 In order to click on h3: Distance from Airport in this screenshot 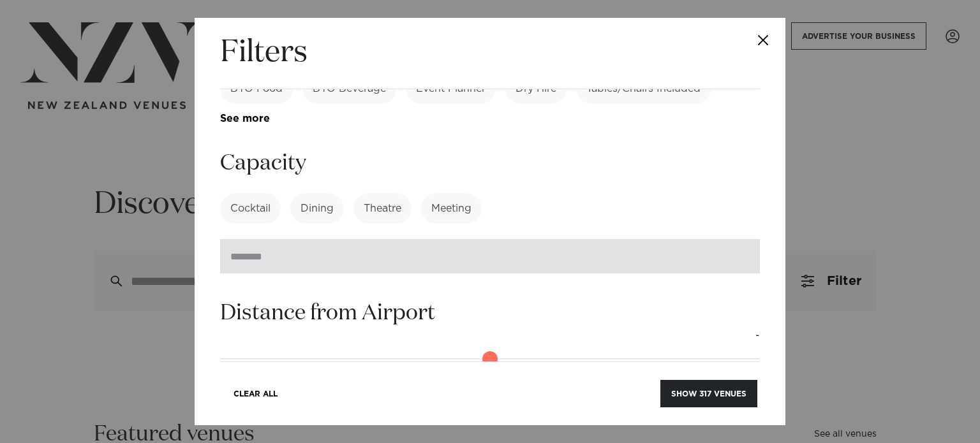, I will do `click(490, 313)`.